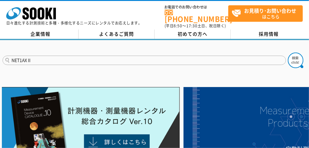 The height and width of the screenshot is (148, 309). What do you see at coordinates (267, 13) in the screenshot?
I see `span: はこちら` at bounding box center [267, 13].